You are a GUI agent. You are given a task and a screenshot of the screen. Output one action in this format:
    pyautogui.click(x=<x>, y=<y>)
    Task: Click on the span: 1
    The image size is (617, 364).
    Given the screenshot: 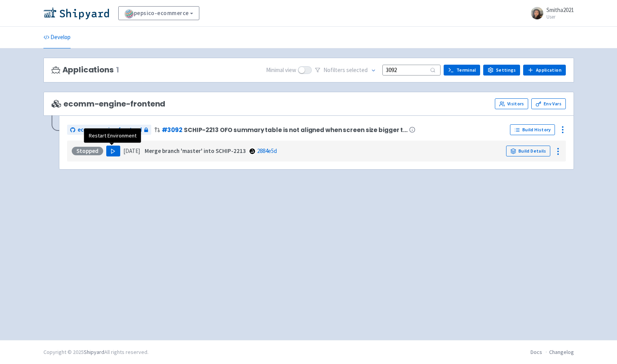 What is the action you would take?
    pyautogui.click(x=118, y=69)
    